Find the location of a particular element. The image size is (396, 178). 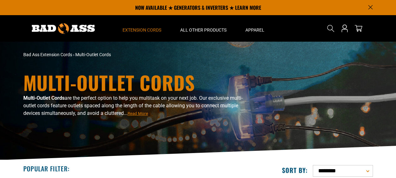

summary: Search is located at coordinates (331, 28).